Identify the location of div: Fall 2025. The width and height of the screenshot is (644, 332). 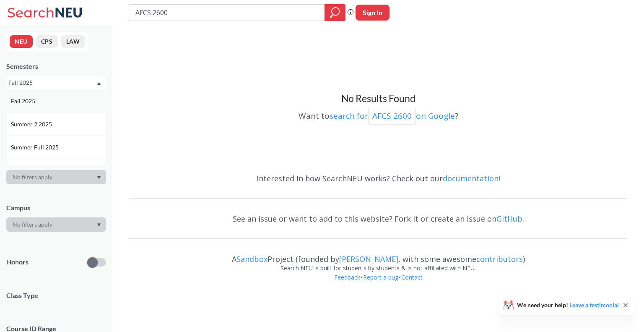
(52, 83).